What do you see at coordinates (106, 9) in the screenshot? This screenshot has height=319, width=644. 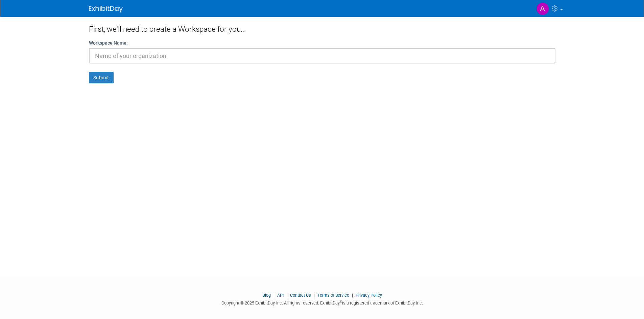 I see `img: ExhibitDay` at bounding box center [106, 9].